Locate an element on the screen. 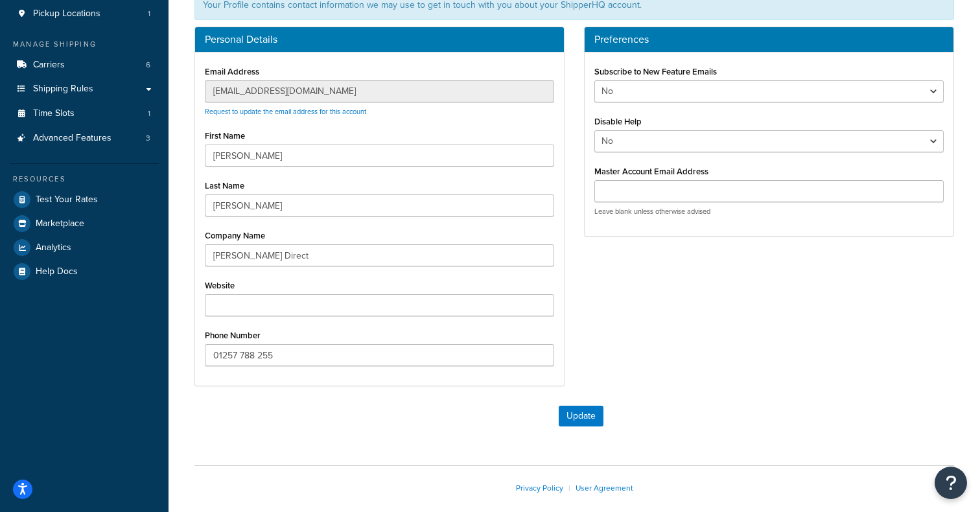 Image resolution: width=980 pixels, height=512 pixels. a: Time Slots 1 is located at coordinates (84, 113).